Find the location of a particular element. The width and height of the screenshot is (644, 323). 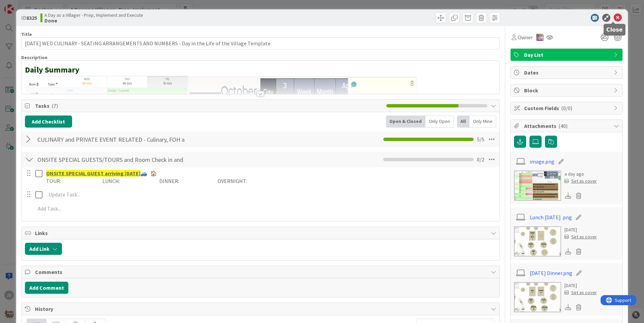

b: 8325 is located at coordinates (32, 18).